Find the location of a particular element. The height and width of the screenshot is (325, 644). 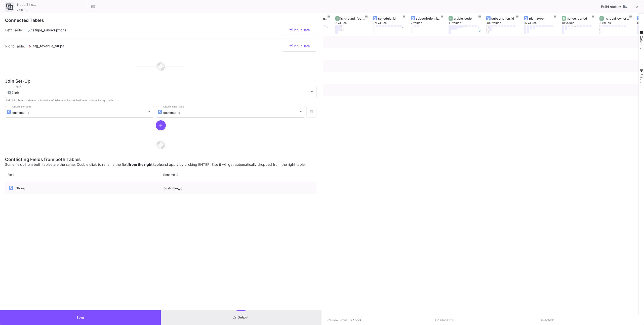

img: UNTOUCHED is located at coordinates (625, 7).